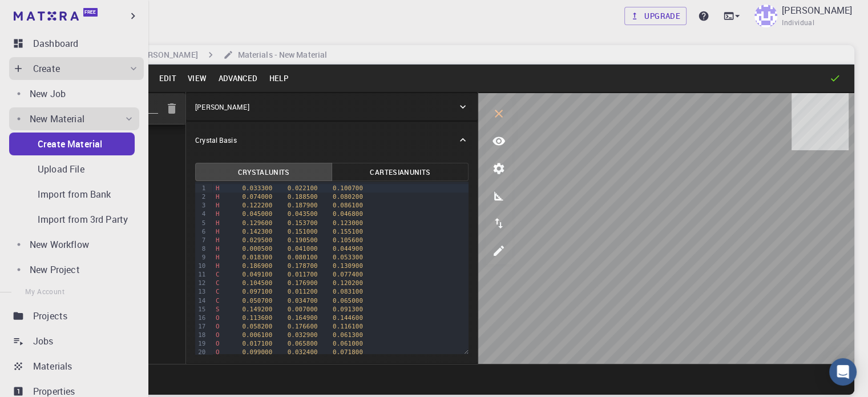 The height and width of the screenshot is (397, 868). I want to click on img: aicha naboulsi, so click(766, 16).